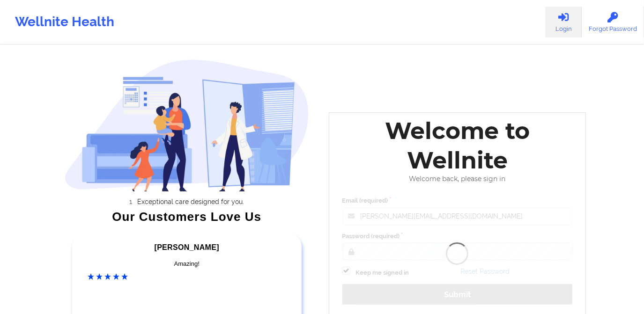 This screenshot has height=314, width=644. What do you see at coordinates (187, 217) in the screenshot?
I see `div: Our Customers Love Us` at bounding box center [187, 217].